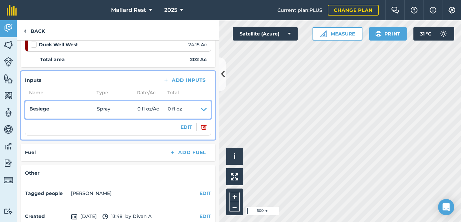  What do you see at coordinates (300, 10) in the screenshot?
I see `span: Current plan : PLUS` at bounding box center [300, 10].